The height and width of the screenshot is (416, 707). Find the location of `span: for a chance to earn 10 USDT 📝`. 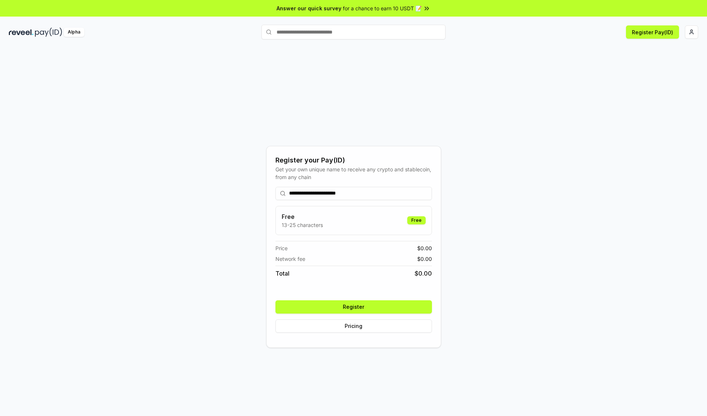

span: for a chance to earn 10 USDT 📝 is located at coordinates (382, 8).